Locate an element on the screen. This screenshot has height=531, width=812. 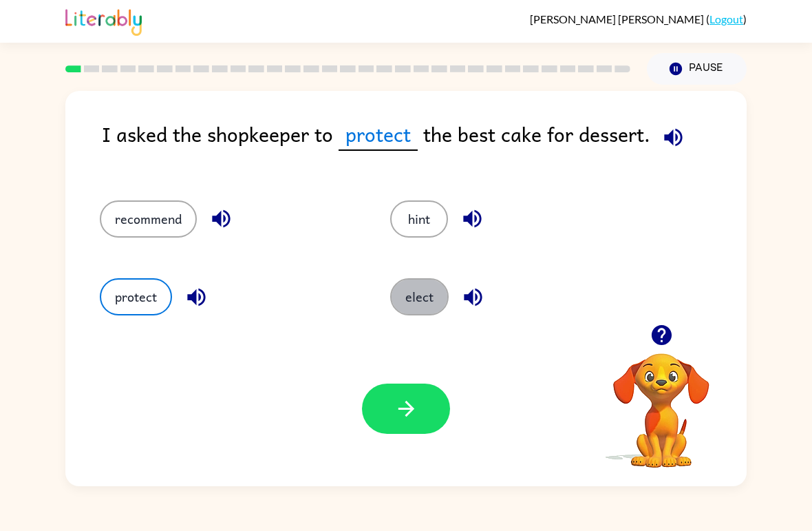
video: Your browser must support playing .mp4 files to use Literably. Please try using another browser. is located at coordinates (661, 401).